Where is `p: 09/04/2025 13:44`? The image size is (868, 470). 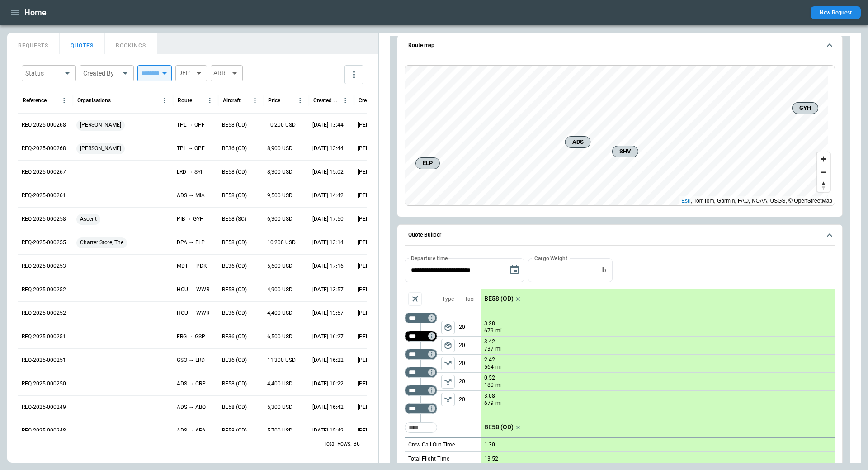 p: 09/04/2025 13:44 is located at coordinates (328, 148).